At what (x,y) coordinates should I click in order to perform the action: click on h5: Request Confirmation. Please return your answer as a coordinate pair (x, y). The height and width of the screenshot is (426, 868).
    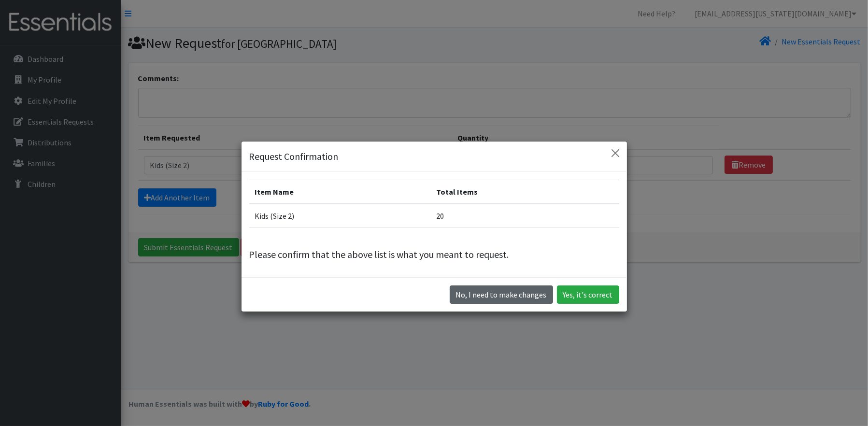
    Looking at the image, I should click on (294, 157).